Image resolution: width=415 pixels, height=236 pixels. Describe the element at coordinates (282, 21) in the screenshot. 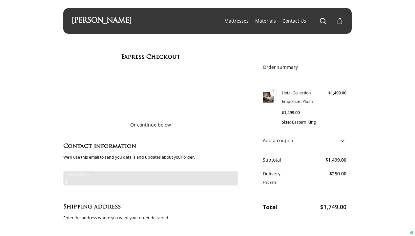

I see `nav: Main Menu` at that location.